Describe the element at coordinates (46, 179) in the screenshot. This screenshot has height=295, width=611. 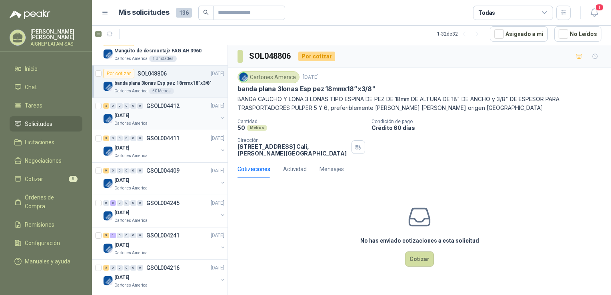
I see `a: Cotizar5` at that location.